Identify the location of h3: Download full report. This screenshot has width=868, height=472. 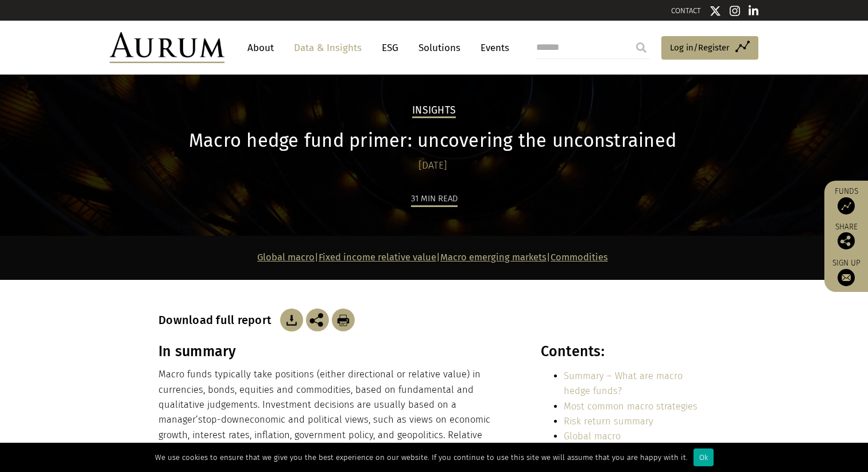
(217, 320).